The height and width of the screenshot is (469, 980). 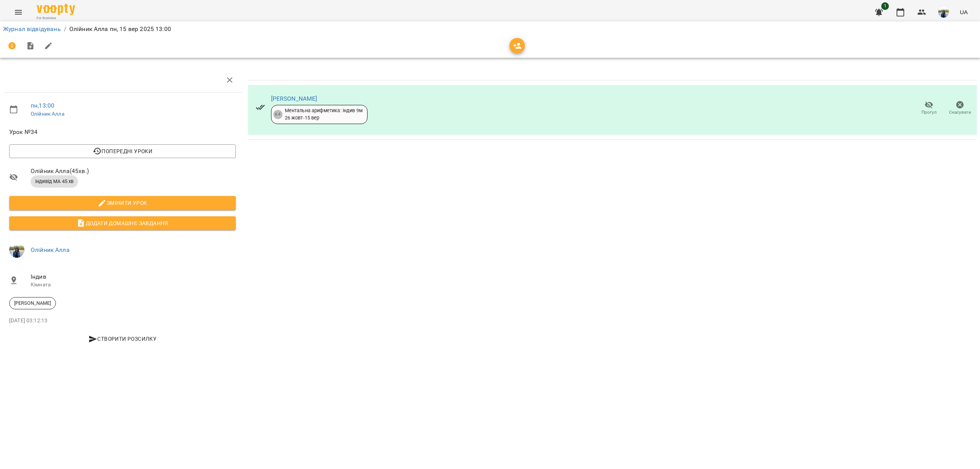 What do you see at coordinates (133, 277) in the screenshot?
I see `span: Індив` at bounding box center [133, 277].